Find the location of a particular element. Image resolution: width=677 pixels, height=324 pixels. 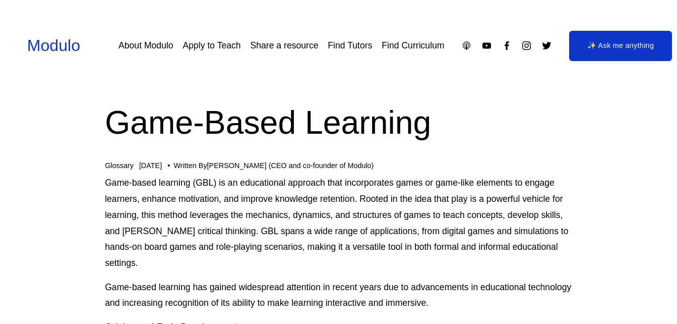

p: Game-based learning (GBL) is an educational approach that incorporates games or game-like element... is located at coordinates (338, 223).